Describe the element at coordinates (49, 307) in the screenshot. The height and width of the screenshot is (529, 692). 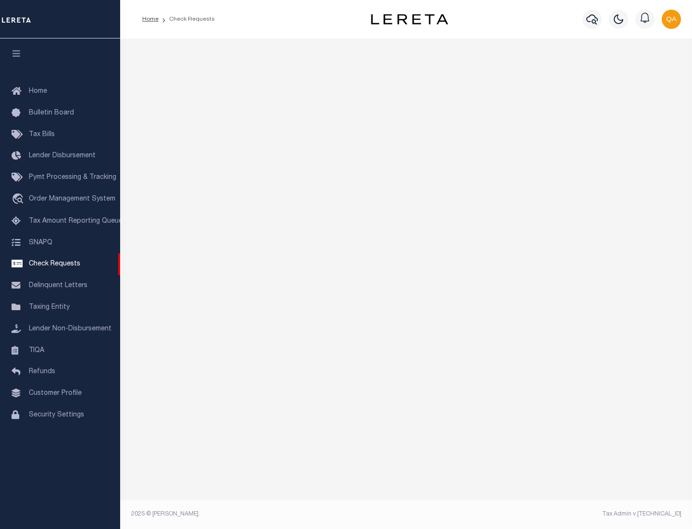
I see `span: Taxing Entity` at that location.